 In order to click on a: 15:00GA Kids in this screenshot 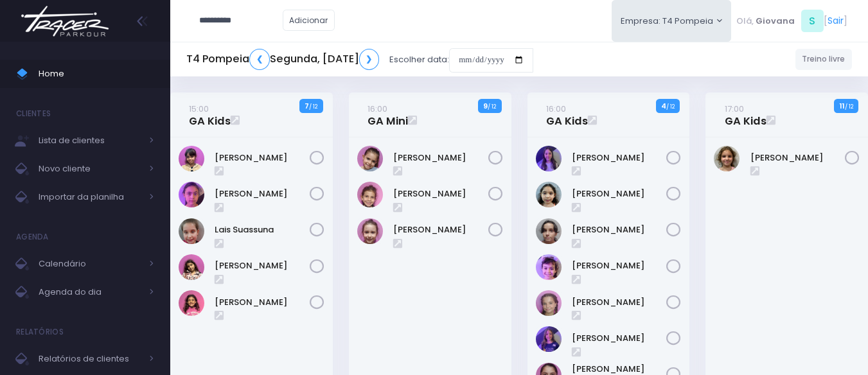, I will do `click(209, 115)`.